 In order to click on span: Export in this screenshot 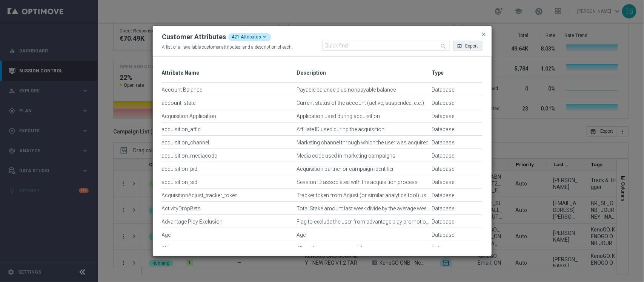, I will do `click(472, 46)`.